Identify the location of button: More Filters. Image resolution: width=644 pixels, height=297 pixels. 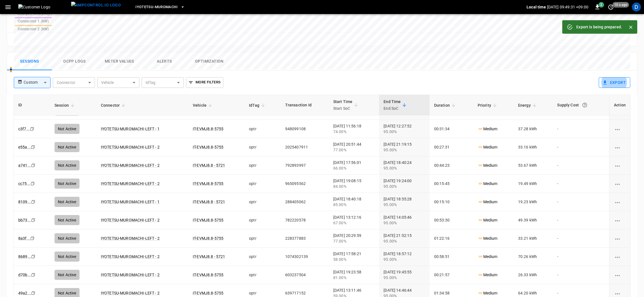
(204, 83).